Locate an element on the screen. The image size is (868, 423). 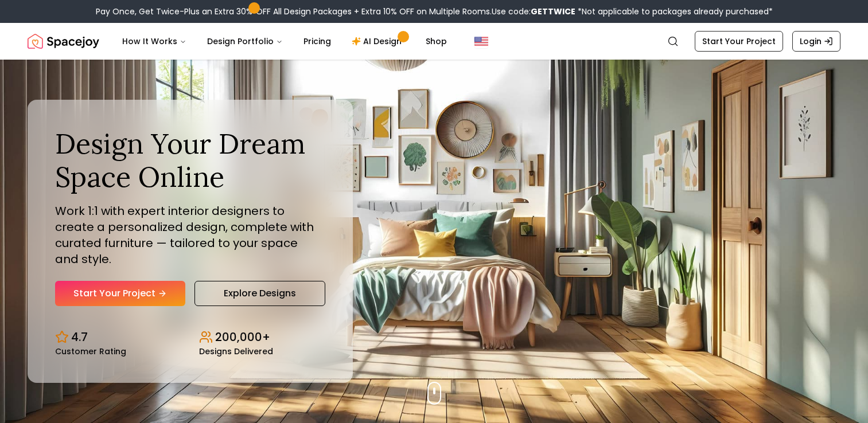
a: Login is located at coordinates (816, 41).